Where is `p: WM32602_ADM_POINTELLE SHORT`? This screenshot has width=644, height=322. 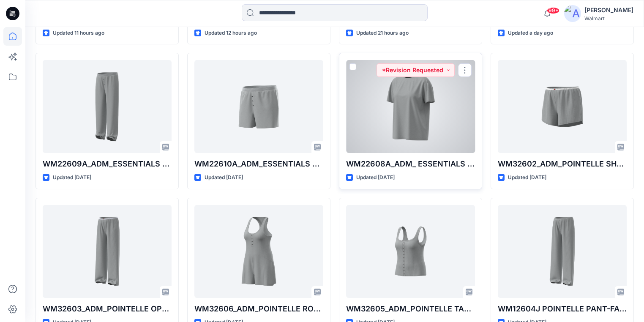
p: WM32602_ADM_POINTELLE SHORT is located at coordinates (562, 164).